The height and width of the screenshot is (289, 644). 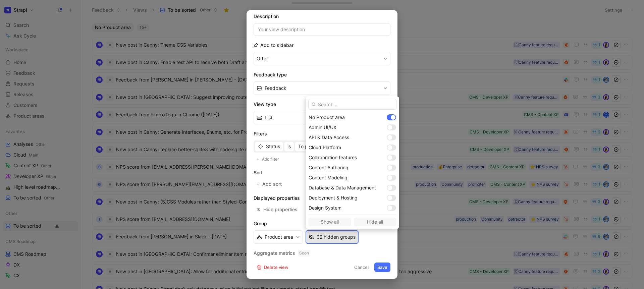 What do you see at coordinates (352, 104) in the screenshot?
I see `input: Search...` at bounding box center [352, 104].